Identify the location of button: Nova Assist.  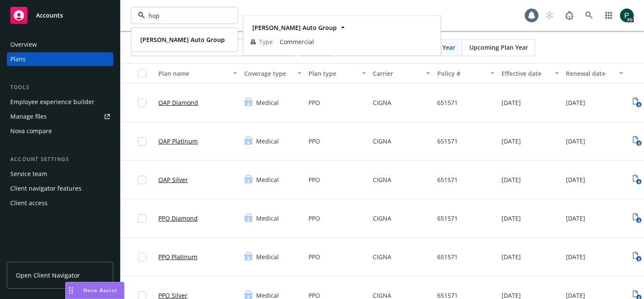
(95, 290).